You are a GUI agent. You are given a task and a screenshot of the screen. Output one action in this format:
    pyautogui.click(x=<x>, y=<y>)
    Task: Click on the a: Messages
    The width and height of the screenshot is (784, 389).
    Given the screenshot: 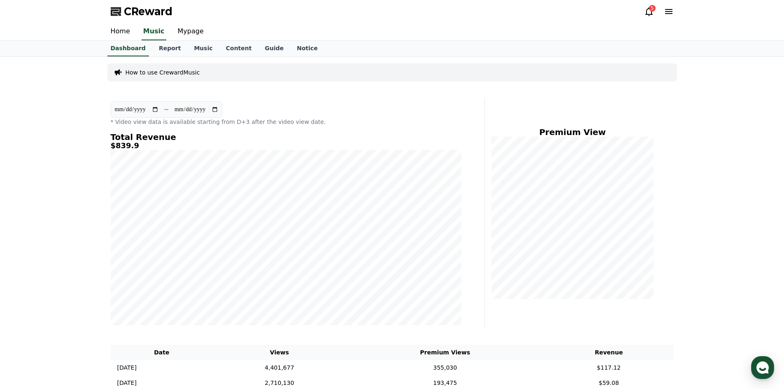 What is the action you would take?
    pyautogui.click(x=80, y=271)
    